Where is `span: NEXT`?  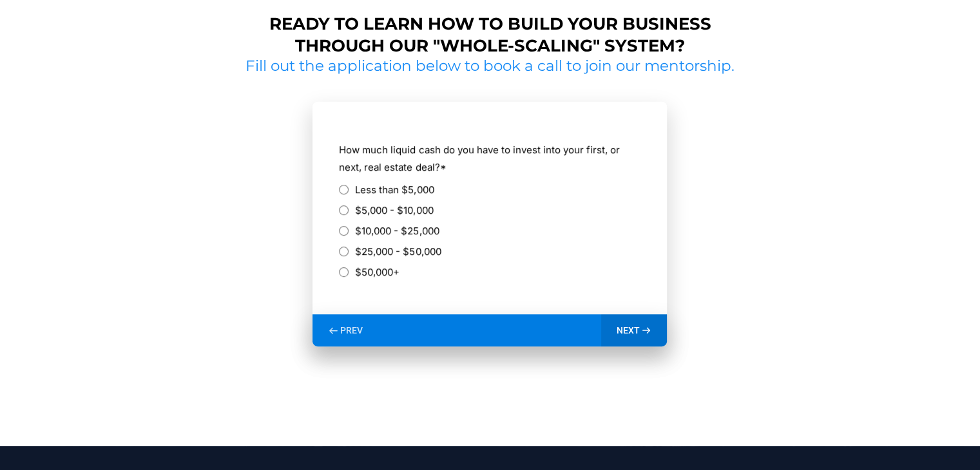 span: NEXT is located at coordinates (628, 331).